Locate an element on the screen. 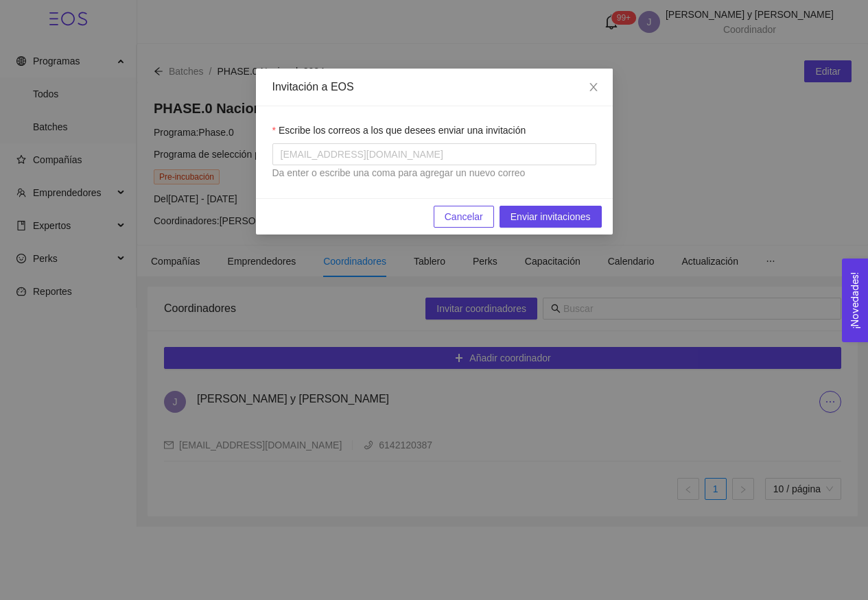  button: Cancelar is located at coordinates (464, 216).